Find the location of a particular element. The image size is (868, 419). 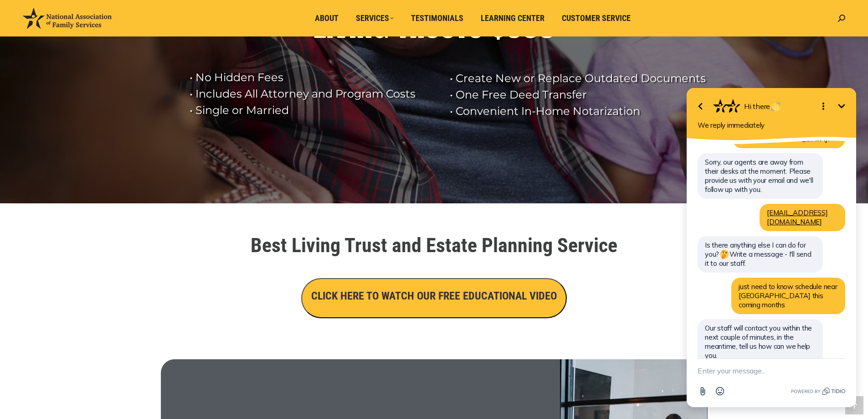

button: Open options is located at coordinates (148, 39).